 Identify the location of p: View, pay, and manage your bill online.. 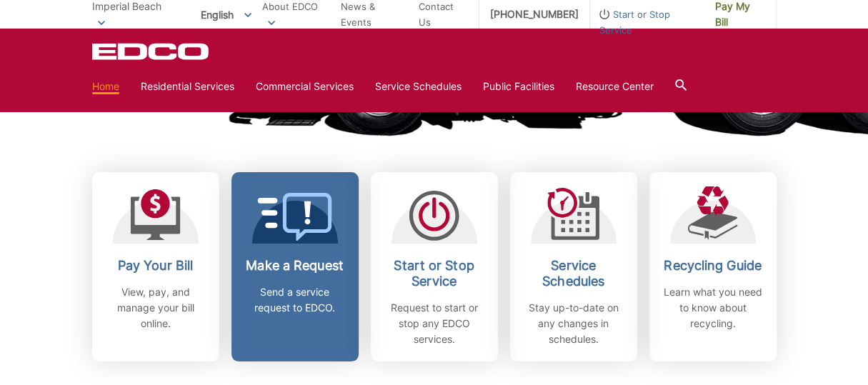
(155, 308).